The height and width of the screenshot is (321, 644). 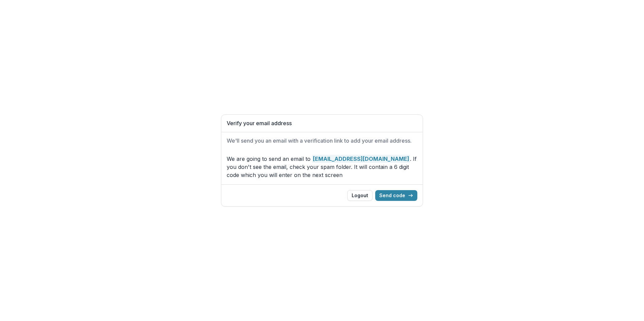 I want to click on button: Send code, so click(x=396, y=195).